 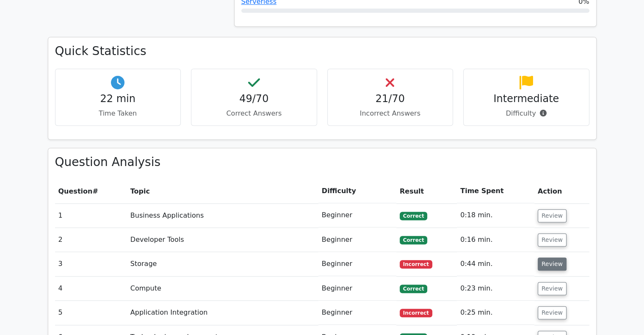 I want to click on td: 2, so click(x=91, y=239).